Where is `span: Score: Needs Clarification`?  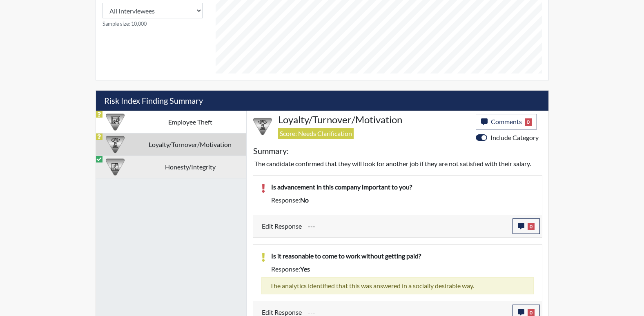
span: Score: Needs Clarification is located at coordinates (316, 133).